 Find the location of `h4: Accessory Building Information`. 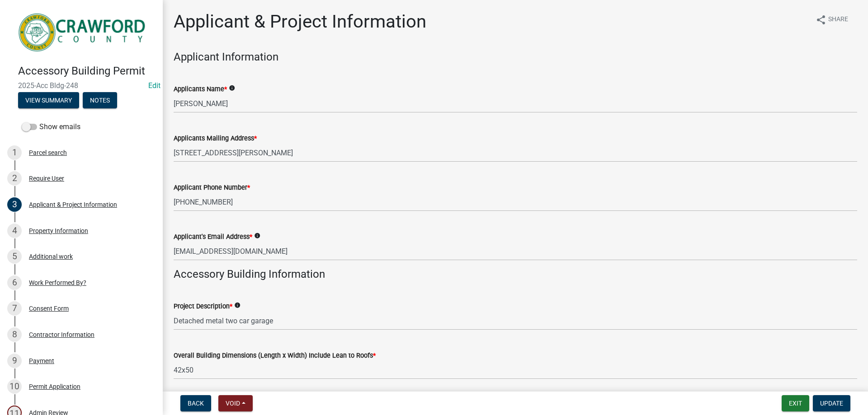

h4: Accessory Building Information is located at coordinates (515, 274).